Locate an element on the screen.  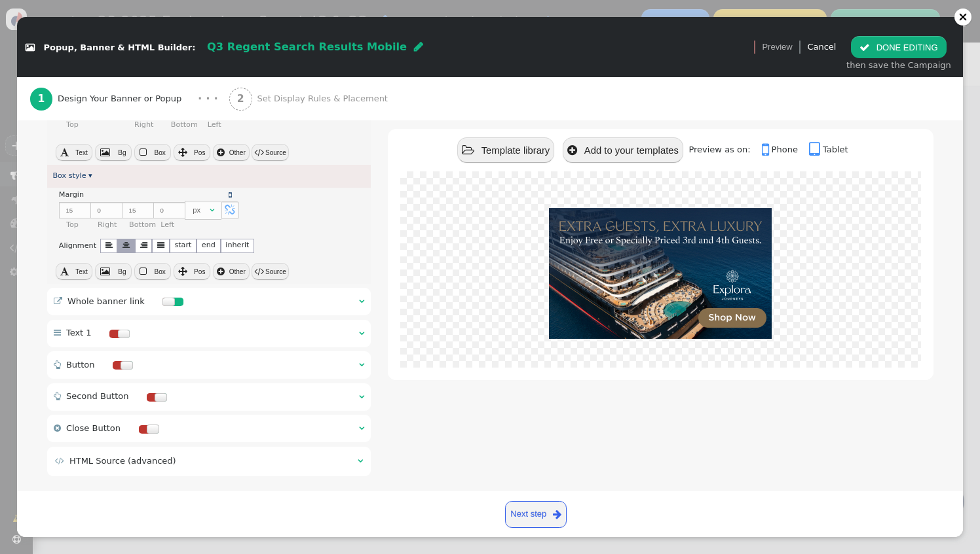
span: Preview as on: is located at coordinates (723, 149).